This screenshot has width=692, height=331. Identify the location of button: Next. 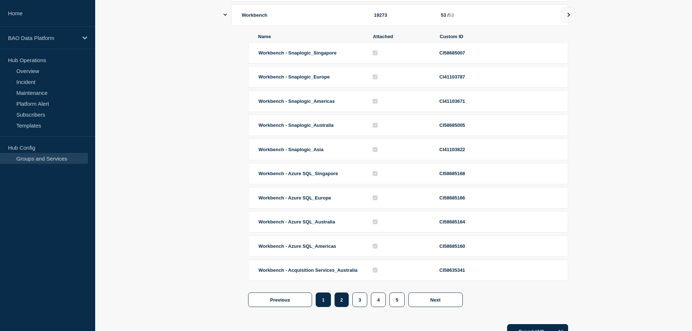
(436, 300).